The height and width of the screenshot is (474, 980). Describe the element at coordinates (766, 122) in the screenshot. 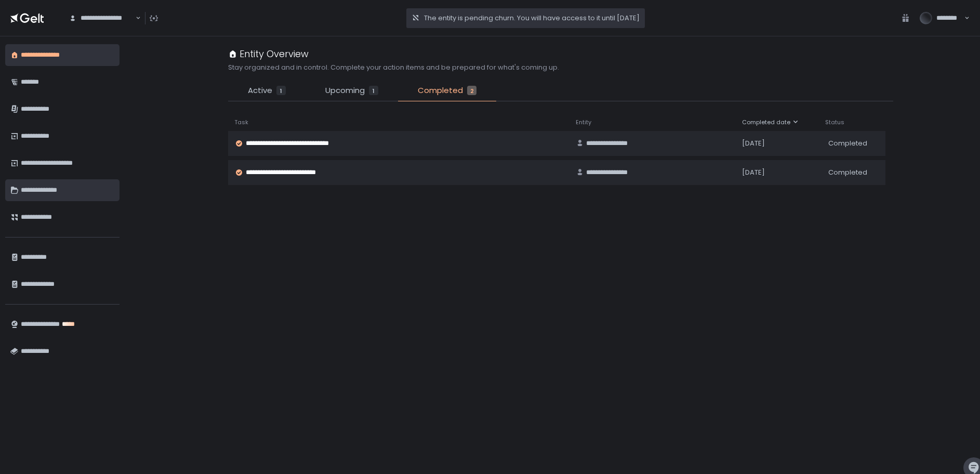

I see `span: Completed date` at that location.